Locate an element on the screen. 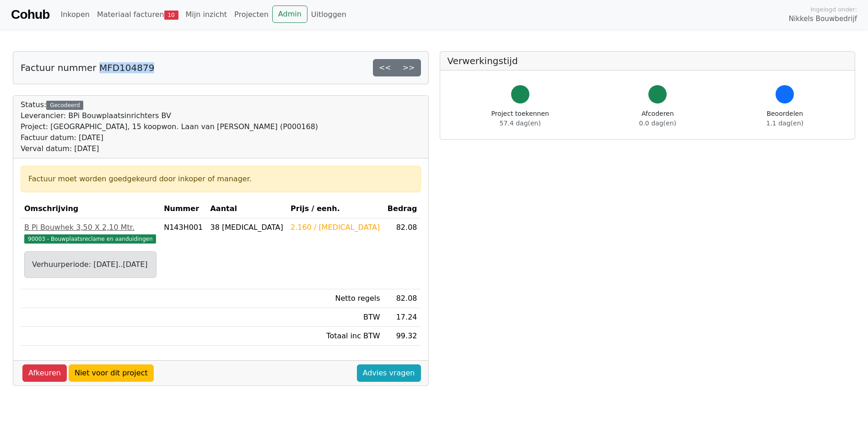 This screenshot has width=868, height=423. th: Aantal is located at coordinates (247, 209).